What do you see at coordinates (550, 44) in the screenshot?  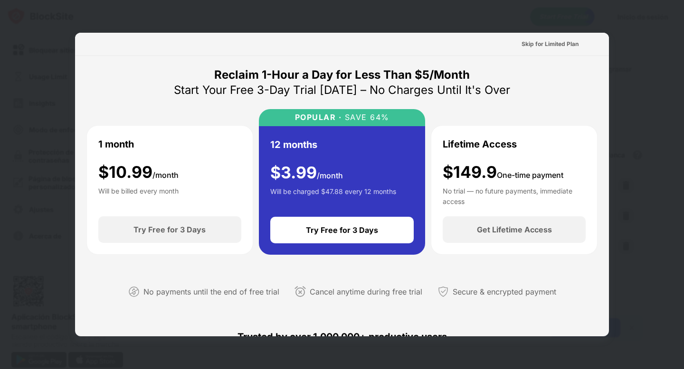 I see `div: Skip for Limited Plan` at bounding box center [550, 44].